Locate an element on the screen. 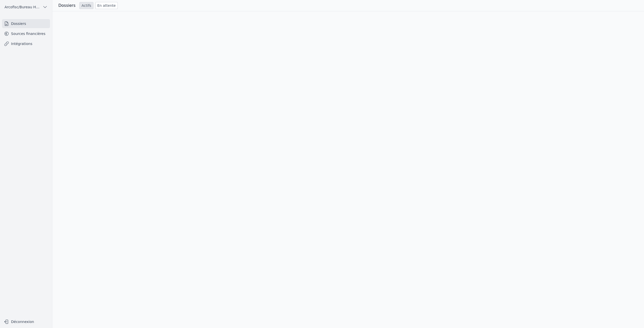 The height and width of the screenshot is (328, 644). a: Sources financières is located at coordinates (26, 34).